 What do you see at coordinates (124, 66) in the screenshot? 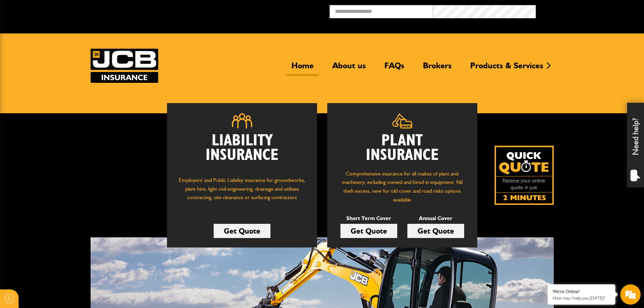
I see `img: JCB Insurance Services logo` at bounding box center [124, 66].